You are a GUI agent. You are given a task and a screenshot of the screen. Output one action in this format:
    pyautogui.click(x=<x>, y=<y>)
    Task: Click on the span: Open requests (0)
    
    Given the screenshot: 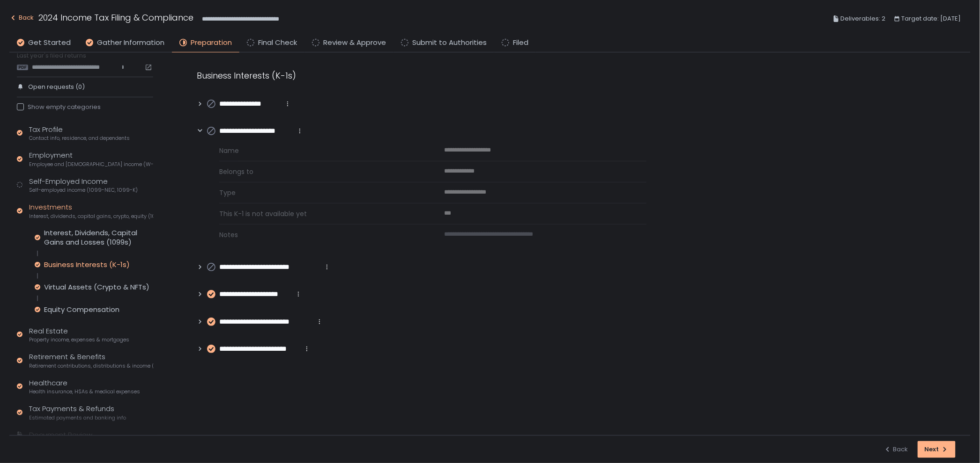 What is the action you would take?
    pyautogui.click(x=56, y=87)
    